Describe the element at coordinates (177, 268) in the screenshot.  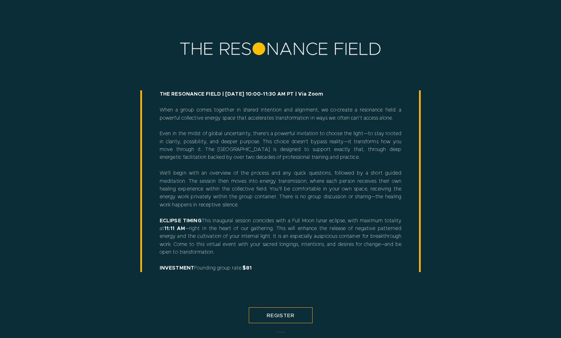
I see `span: INVESTMENT` at that location.